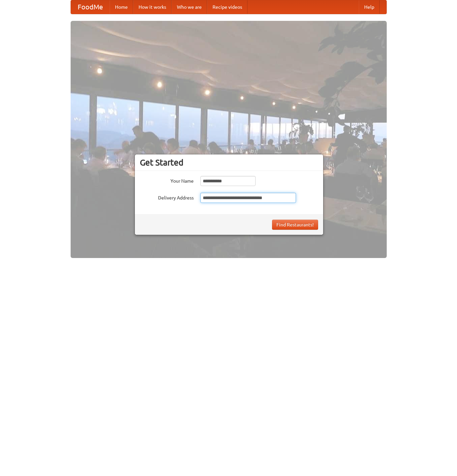 The image size is (457, 476). Describe the element at coordinates (227, 7) in the screenshot. I see `a: Recipe videos` at that location.